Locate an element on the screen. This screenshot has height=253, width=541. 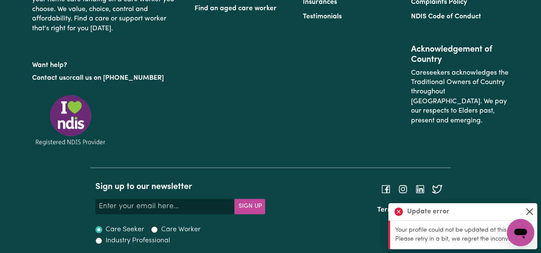
p: Want help? is located at coordinates (108, 64).